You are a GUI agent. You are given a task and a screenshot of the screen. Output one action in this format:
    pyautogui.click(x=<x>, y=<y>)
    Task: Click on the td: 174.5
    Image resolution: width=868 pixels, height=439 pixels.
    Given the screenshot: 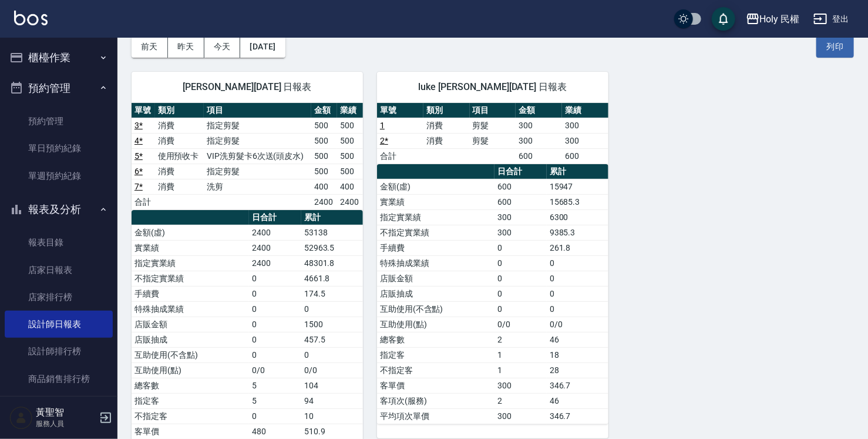 What is the action you would take?
    pyautogui.click(x=332, y=293)
    